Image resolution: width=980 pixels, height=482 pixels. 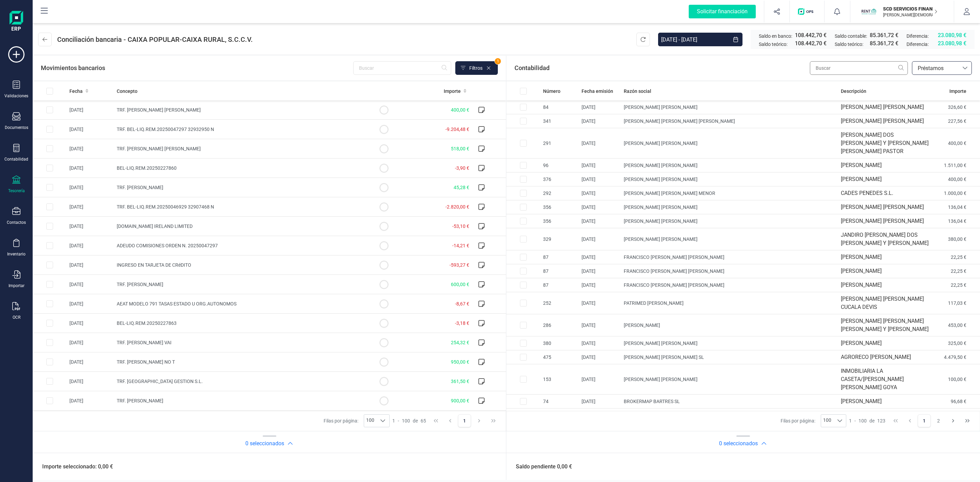 I want to click on span: BEL-LIQ.REM.20250227860, so click(x=146, y=168).